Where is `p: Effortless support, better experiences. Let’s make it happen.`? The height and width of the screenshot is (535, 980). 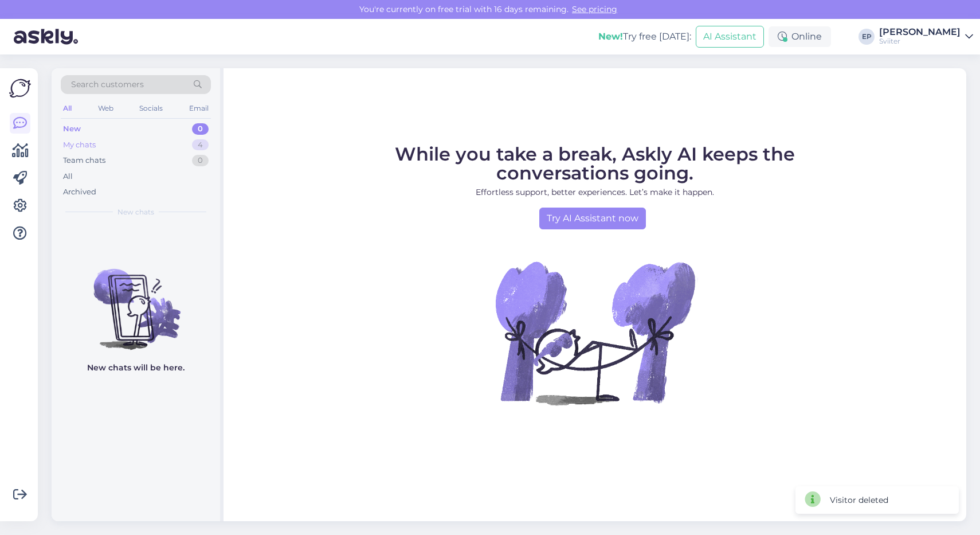 p: Effortless support, better experiences. Let’s make it happen. is located at coordinates (595, 192).